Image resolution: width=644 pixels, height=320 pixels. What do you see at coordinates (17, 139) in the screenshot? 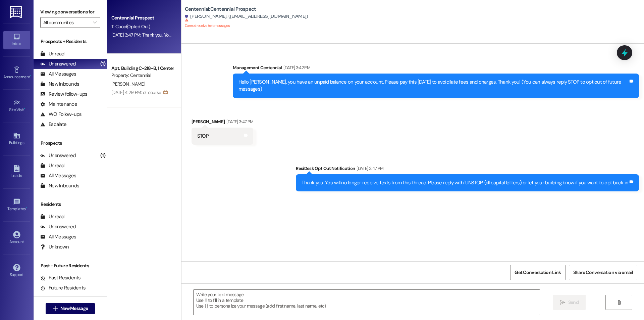
I see `a: Buildings` at bounding box center [17, 139].